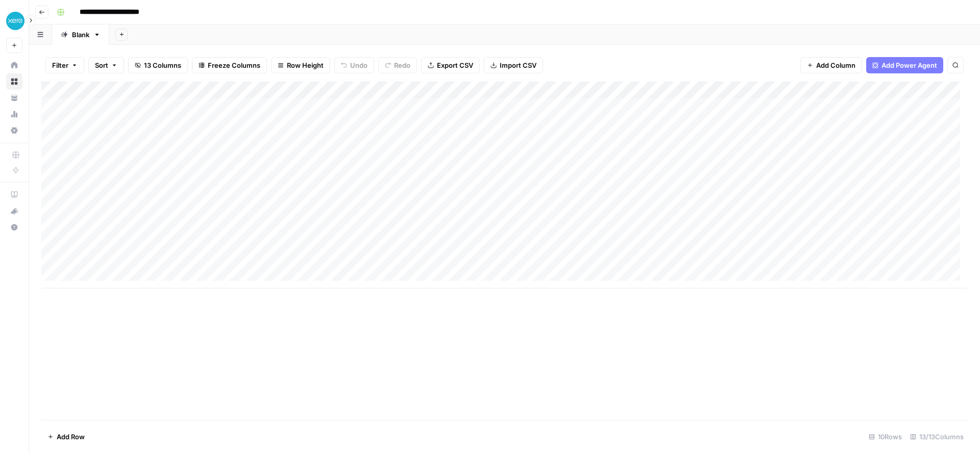  I want to click on div: Blank, so click(81, 34).